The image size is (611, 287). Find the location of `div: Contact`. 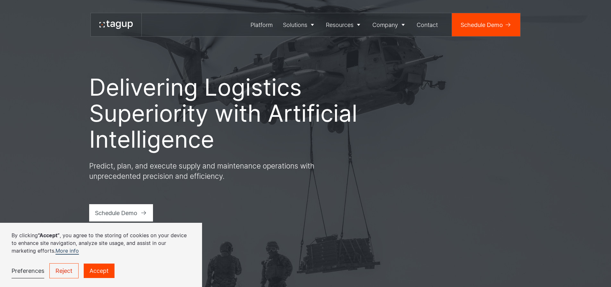

div: Contact is located at coordinates (428, 25).